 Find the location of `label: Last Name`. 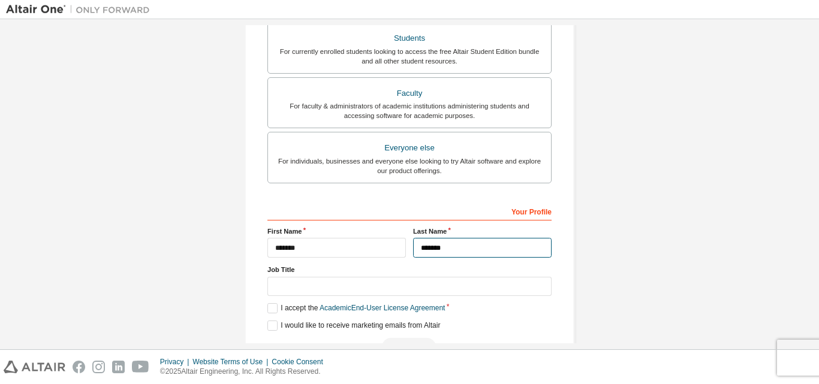

label: Last Name is located at coordinates (482, 231).